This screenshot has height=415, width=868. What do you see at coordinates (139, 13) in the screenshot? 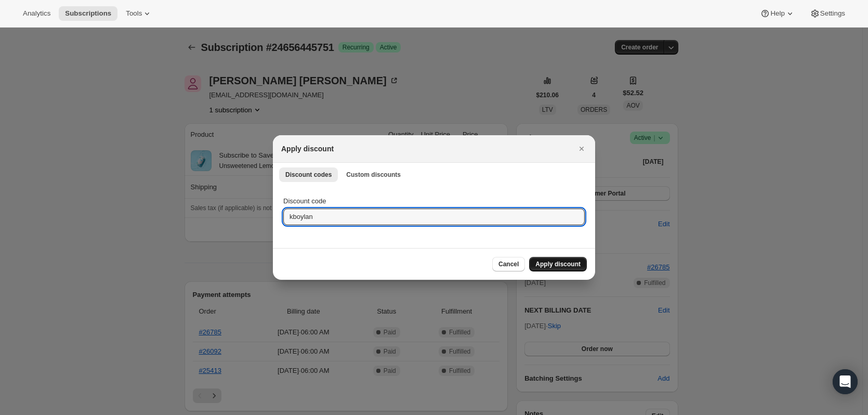
I see `button: Tools` at bounding box center [139, 13].